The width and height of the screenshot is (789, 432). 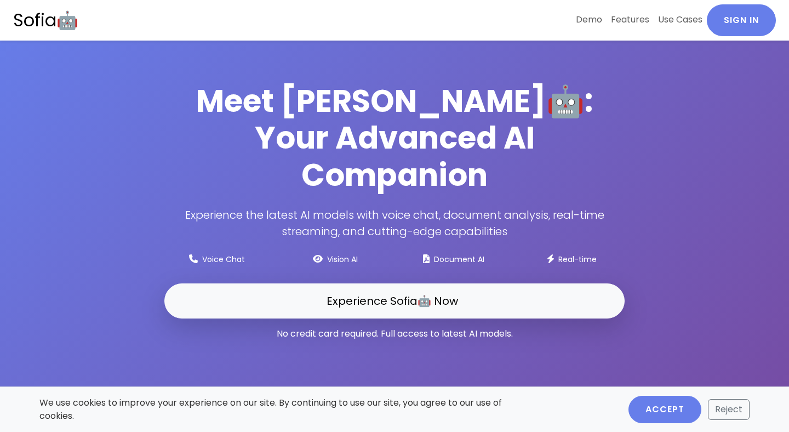 What do you see at coordinates (665, 409) in the screenshot?
I see `button: Accept` at bounding box center [665, 409].